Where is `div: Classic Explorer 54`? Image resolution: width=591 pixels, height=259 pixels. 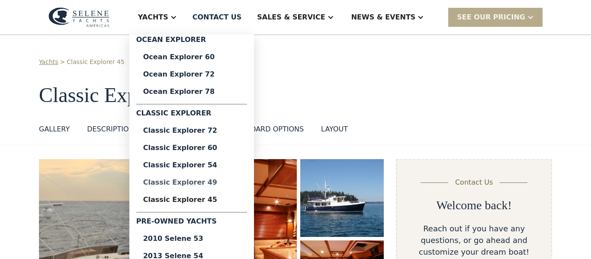
div: Classic Explorer 54 is located at coordinates (192, 165).